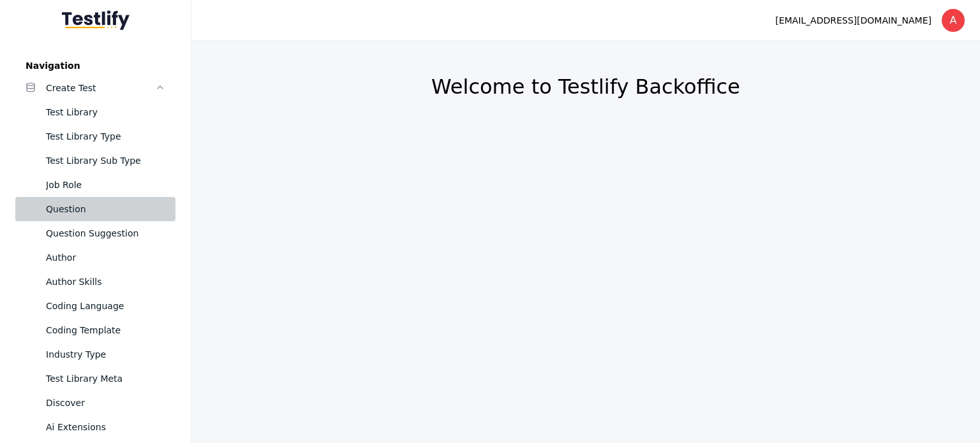  Describe the element at coordinates (585, 87) in the screenshot. I see `h2: Welcome to Testlify Backoffice` at that location.